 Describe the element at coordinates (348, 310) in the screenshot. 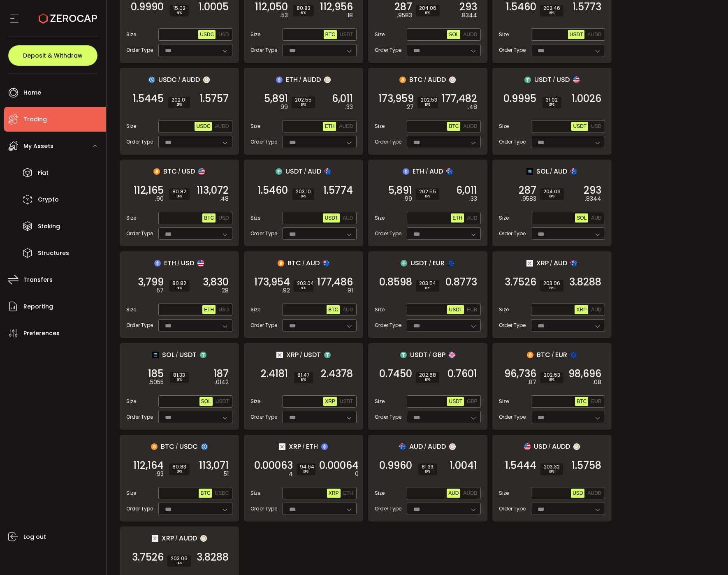

I see `button: AUD` at that location.